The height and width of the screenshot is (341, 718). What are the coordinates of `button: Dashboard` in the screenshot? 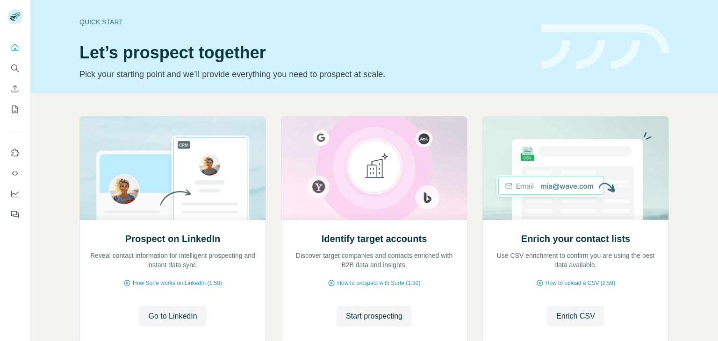 It's located at (15, 194).